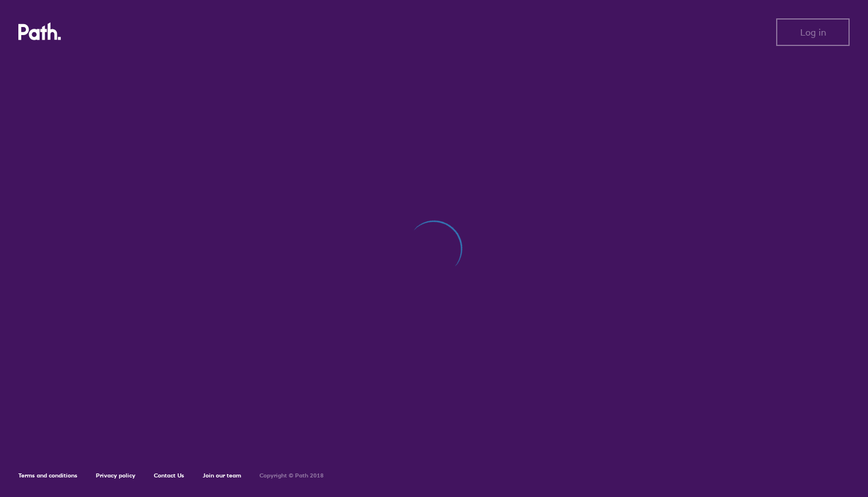 The width and height of the screenshot is (868, 497). I want to click on h6: Copyright © Path 2018, so click(291, 476).